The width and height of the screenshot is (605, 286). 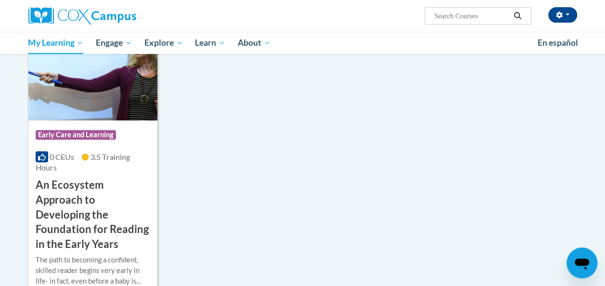 I want to click on button: Account Settings, so click(x=563, y=15).